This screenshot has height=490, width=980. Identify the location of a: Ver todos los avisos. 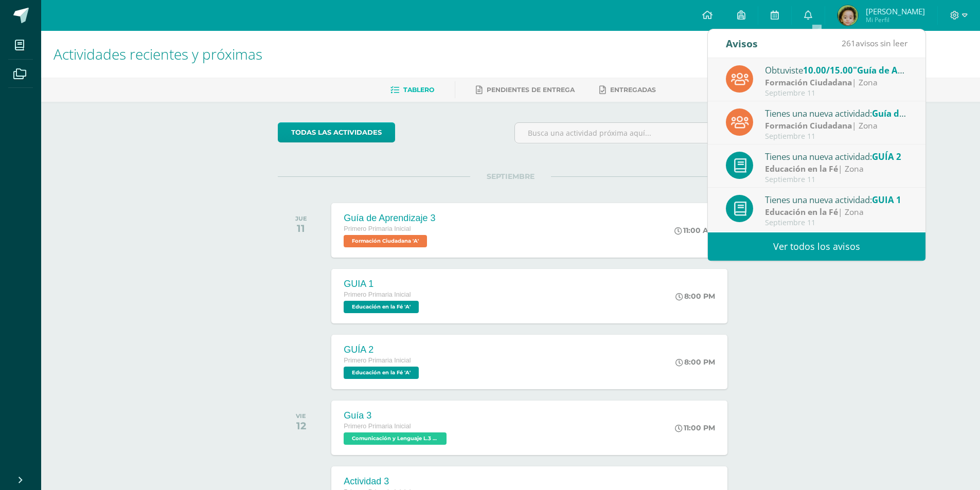
(816, 246).